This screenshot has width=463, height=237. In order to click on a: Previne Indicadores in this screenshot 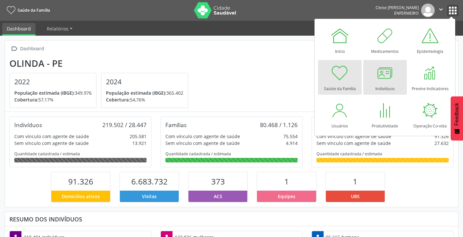, I will do `click(430, 77)`.